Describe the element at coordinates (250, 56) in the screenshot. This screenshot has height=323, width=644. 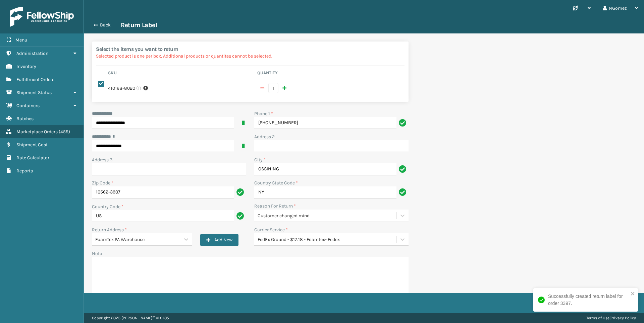
I see `p: Selected product is one per box. Additional products or quantites cannot be selected.` at that location.